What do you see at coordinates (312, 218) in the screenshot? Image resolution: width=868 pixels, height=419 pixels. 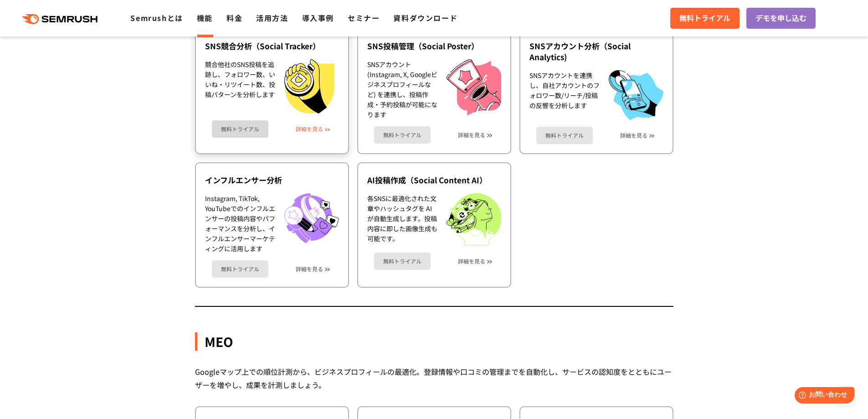 I see `img: インフルエンサー分析` at bounding box center [312, 218].